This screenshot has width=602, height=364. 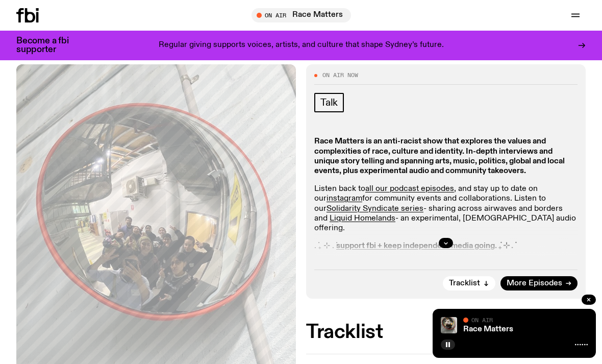 What do you see at coordinates (362, 218) in the screenshot?
I see `a: Liquid Homelands` at bounding box center [362, 218].